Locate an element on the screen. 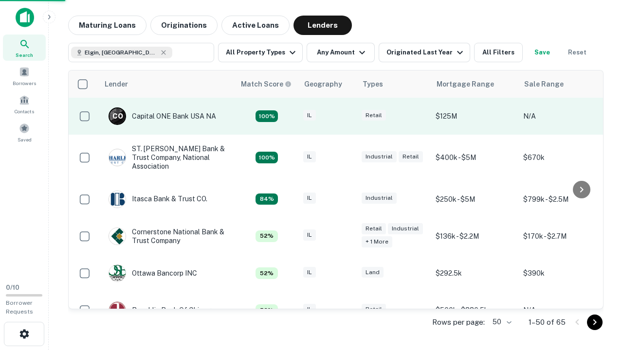 This screenshot has width=623, height=350. a: Saved is located at coordinates (24, 132).